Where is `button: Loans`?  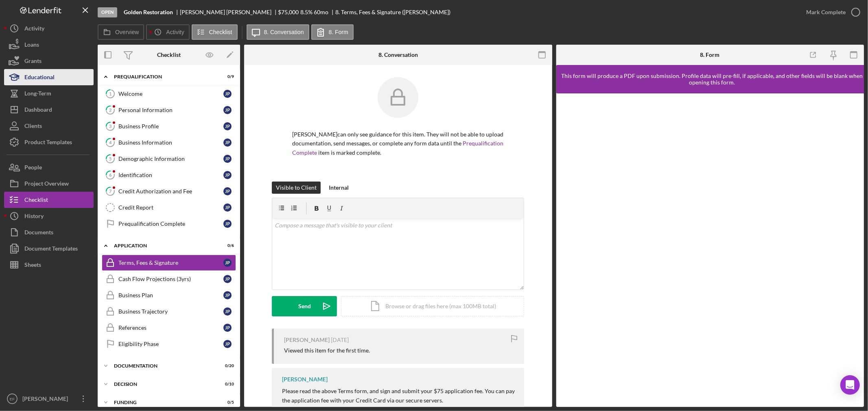 button: Loans is located at coordinates (48, 45).